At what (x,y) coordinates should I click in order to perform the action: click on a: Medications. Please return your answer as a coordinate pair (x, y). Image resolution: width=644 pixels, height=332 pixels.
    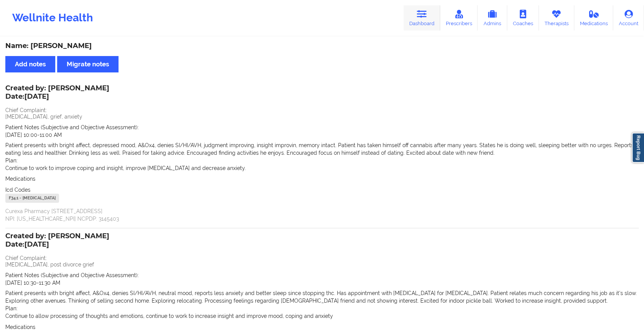
    Looking at the image, I should click on (594, 18).